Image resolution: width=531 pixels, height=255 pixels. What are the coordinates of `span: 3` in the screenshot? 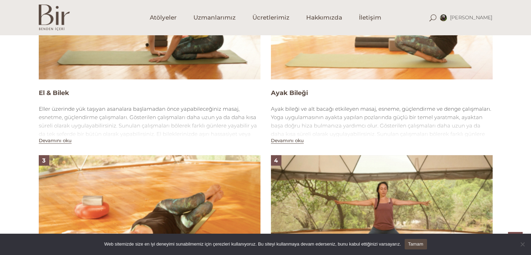 It's located at (44, 160).